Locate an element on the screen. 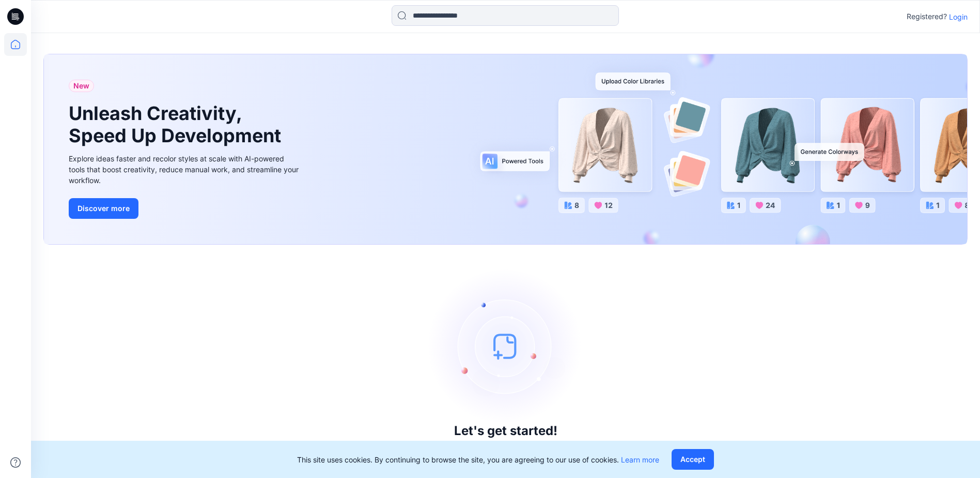 The height and width of the screenshot is (478, 980). button: Accept is located at coordinates (693, 459).